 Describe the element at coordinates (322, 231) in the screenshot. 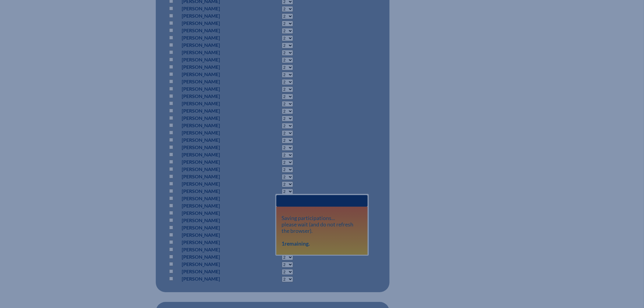

I see `p: Saving participations... please wait (and do not refresh the browser).` at that location.